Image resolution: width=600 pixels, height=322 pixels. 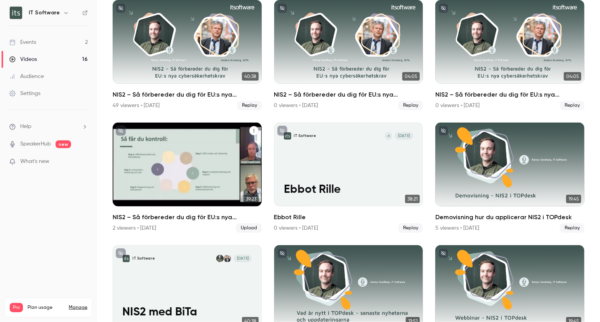 What do you see at coordinates (249, 228) in the screenshot?
I see `span: Upload` at bounding box center [249, 228].